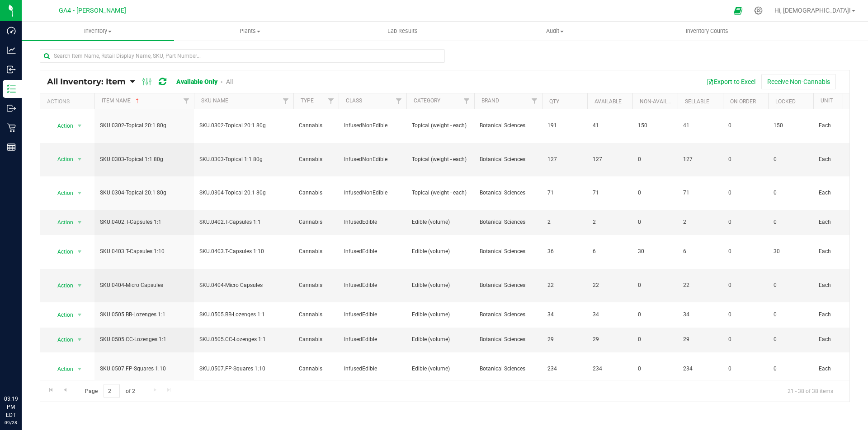 This screenshot has width=868, height=430. Describe the element at coordinates (610, 315) in the screenshot. I see `span: 34` at that location.